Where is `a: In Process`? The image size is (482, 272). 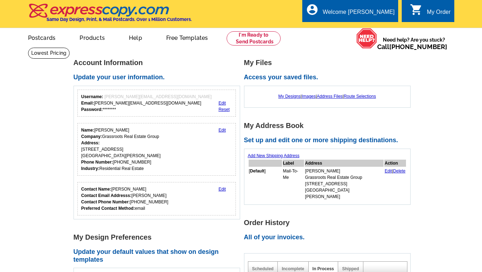
a: In Process is located at coordinates (323, 269).